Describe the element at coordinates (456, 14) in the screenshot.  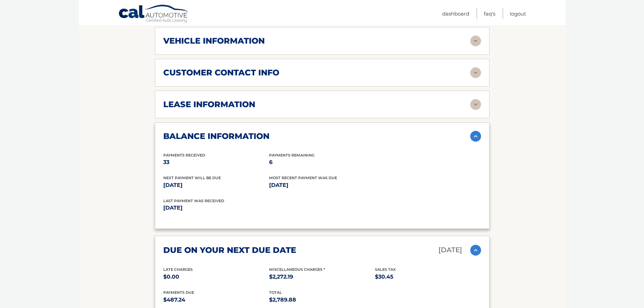
I see `a: Dashboard` at that location.